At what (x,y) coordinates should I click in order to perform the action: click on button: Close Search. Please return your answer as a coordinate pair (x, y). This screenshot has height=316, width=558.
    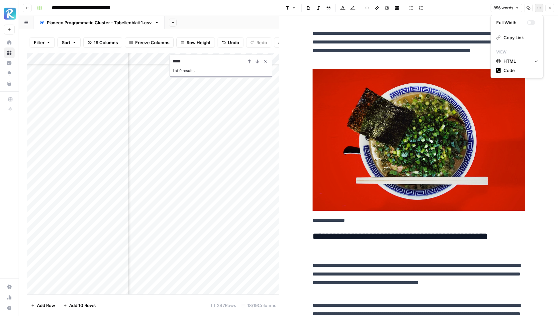
    Looking at the image, I should click on (265, 61).